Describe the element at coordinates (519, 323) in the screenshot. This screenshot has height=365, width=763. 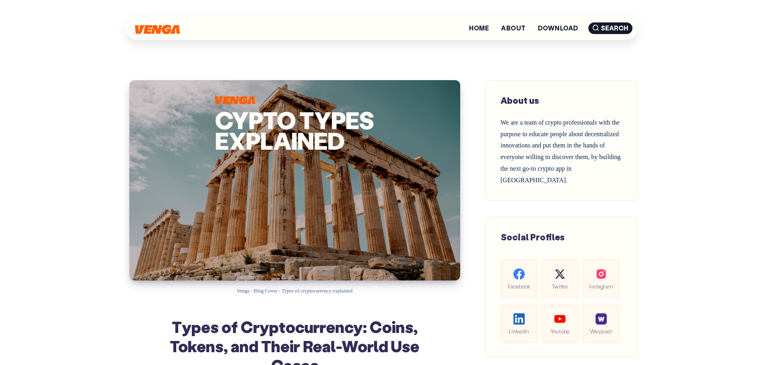
I see `a: LinkedIn` at that location.